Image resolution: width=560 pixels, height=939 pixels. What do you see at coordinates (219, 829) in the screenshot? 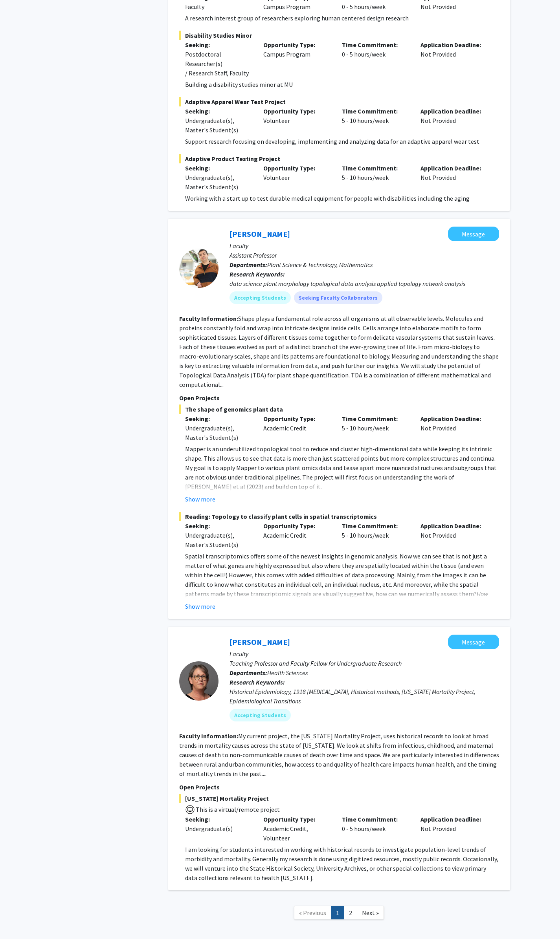
I see `div: Undergraduate(s)` at bounding box center [219, 829].